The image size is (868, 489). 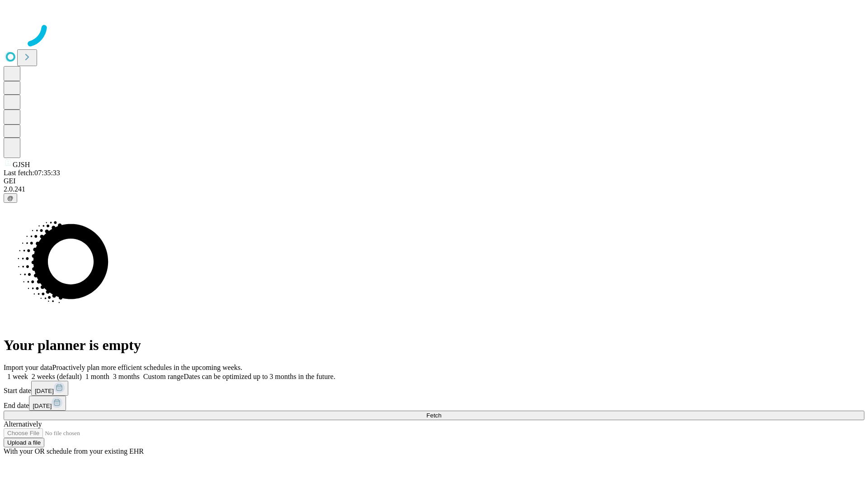 I want to click on span: Alternatively, so click(x=23, y=423).